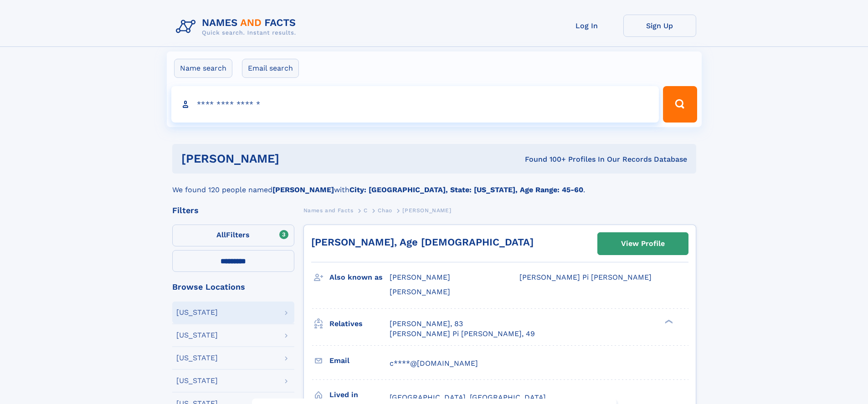  Describe the element at coordinates (360, 278) in the screenshot. I see `h3: Also known as` at that location.